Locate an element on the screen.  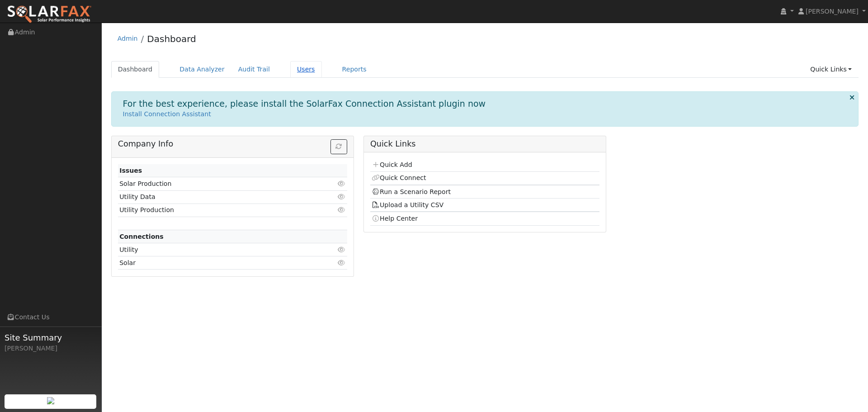
h1: For the best experience, please install the SolarFax Connection Assistant plugin now is located at coordinates (305, 103).